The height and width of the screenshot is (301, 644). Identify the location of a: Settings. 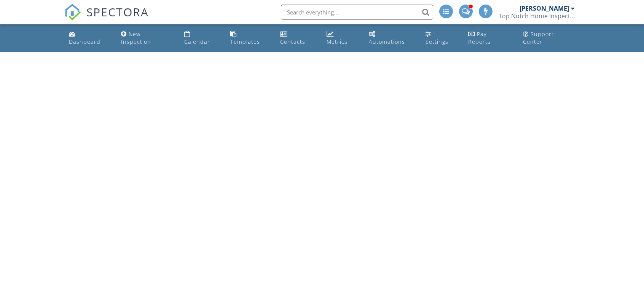
(441, 38).